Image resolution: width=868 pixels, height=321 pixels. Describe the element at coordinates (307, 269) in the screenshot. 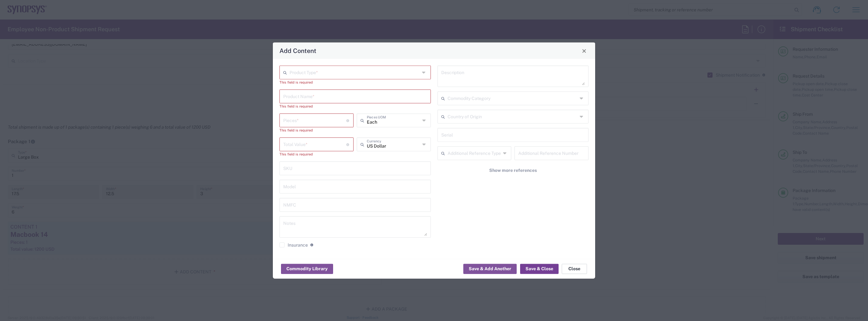

I see `button: Commodity Library` at that location.